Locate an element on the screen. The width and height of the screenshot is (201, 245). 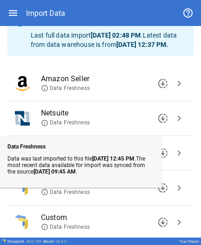
span: Netsuite is located at coordinates (106, 113).